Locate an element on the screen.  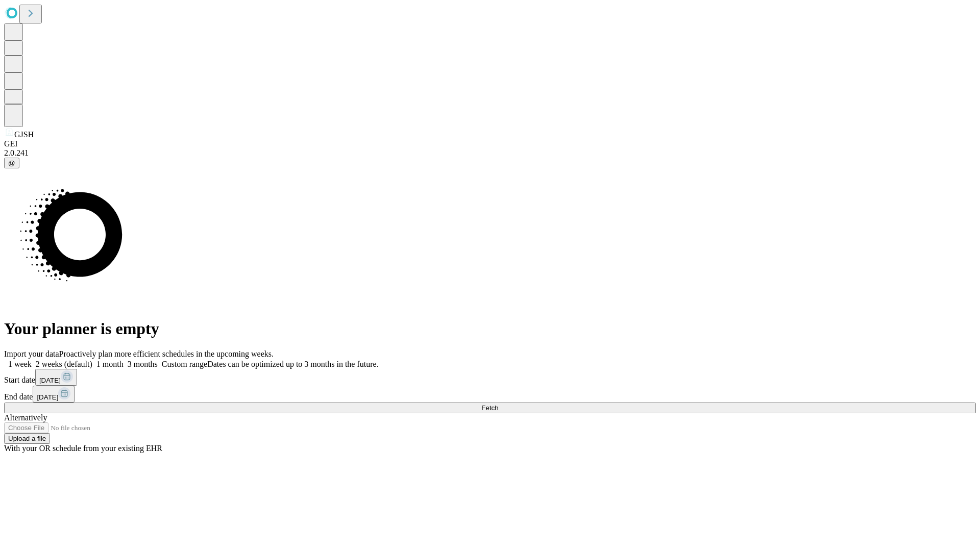
span: GJSH is located at coordinates (24, 134).